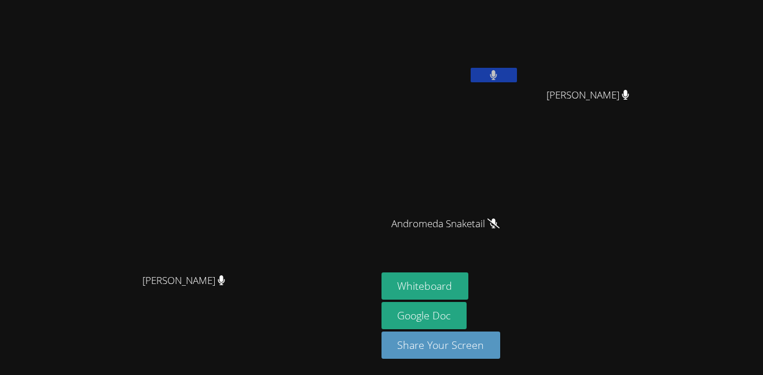 This screenshot has width=763, height=375. What do you see at coordinates (441, 344) in the screenshot?
I see `button: Share Your Screen` at bounding box center [441, 344].